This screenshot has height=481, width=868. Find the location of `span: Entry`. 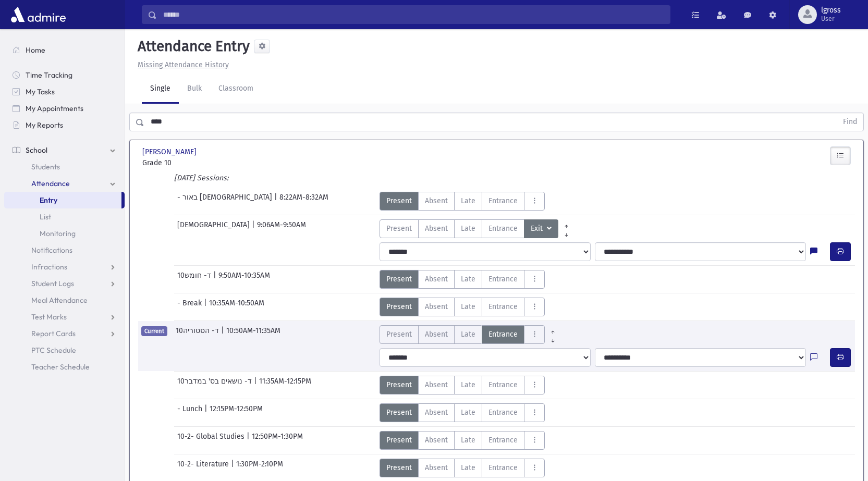

span: Entry is located at coordinates (49, 200).